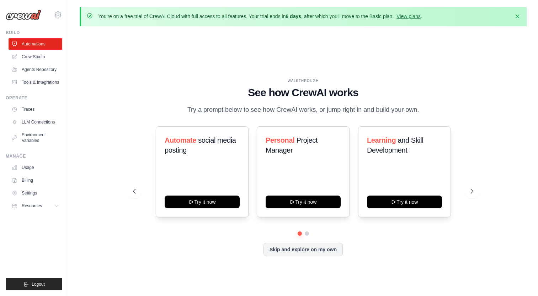 This screenshot has height=296, width=538. Describe the element at coordinates (35, 206) in the screenshot. I see `button: Resources` at that location.